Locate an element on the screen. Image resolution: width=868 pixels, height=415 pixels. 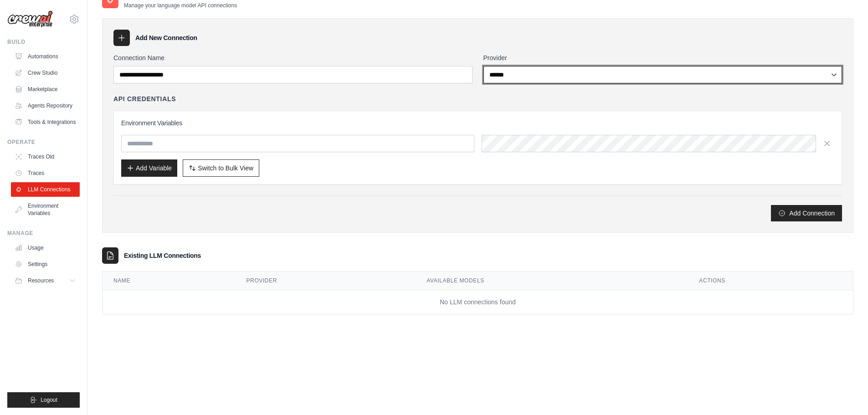
th: Actions is located at coordinates (771, 280).